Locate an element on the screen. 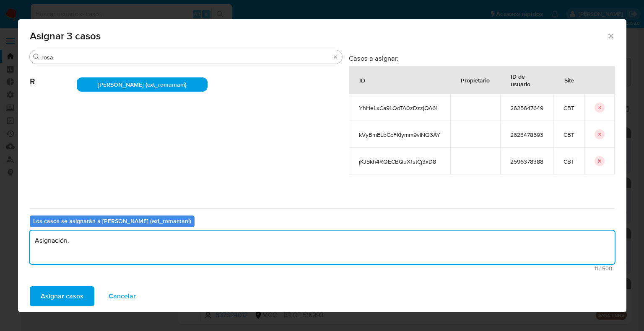  span: jKJ5kh4RQECBQuX1stCj3xD8 is located at coordinates (399, 161).